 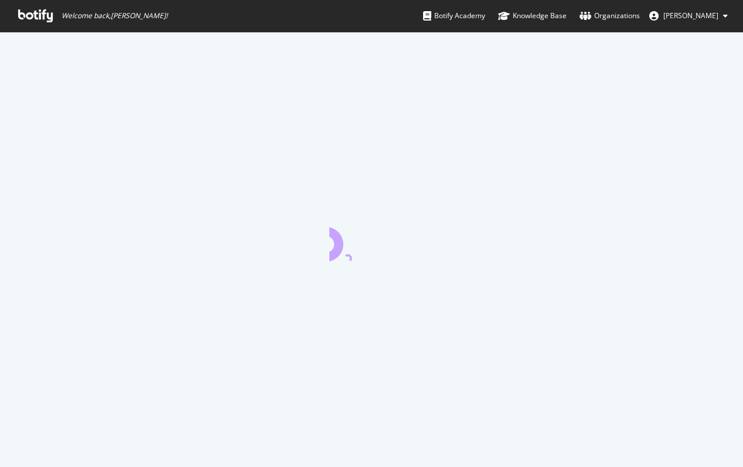 I want to click on div: Organizations, so click(x=610, y=16).